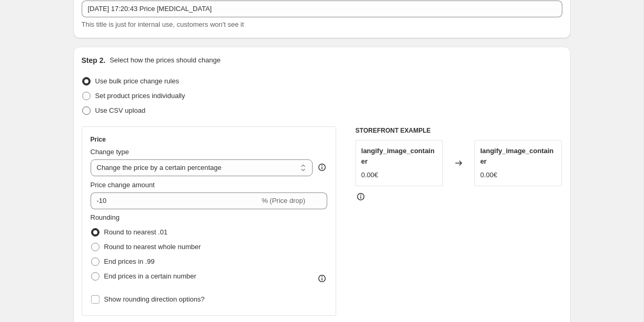 This screenshot has width=644, height=322. Describe the element at coordinates (123, 185) in the screenshot. I see `span: Price change amount` at that location.